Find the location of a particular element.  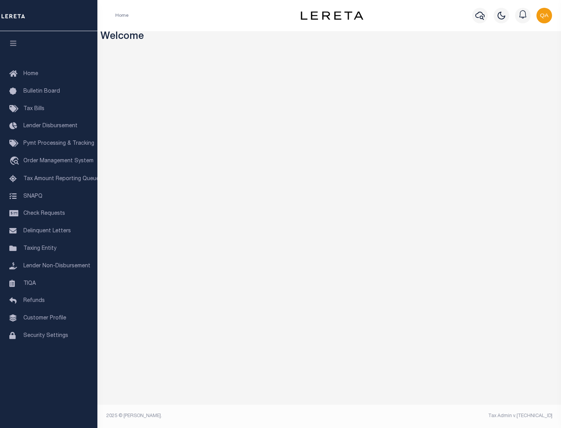

span: Order Management System is located at coordinates (58, 161).